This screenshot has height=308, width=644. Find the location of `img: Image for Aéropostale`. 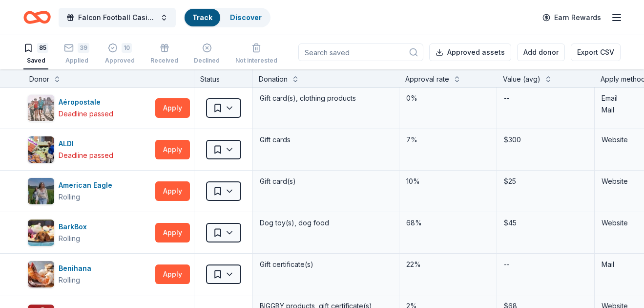

img: Image for Aéropostale is located at coordinates (41, 108).